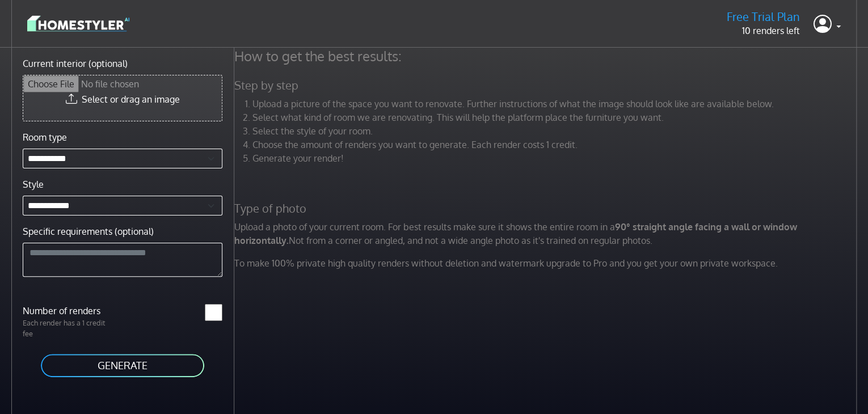  Describe the element at coordinates (547, 263) in the screenshot. I see `p: To make 100% private high quality renders without deletion and watermark upgrade to Pro and you g...` at that location.